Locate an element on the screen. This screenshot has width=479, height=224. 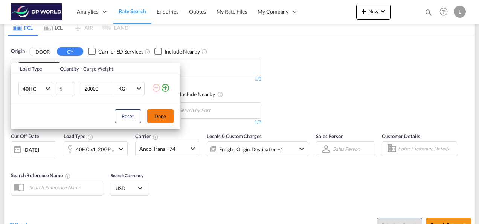
th: Load Type is located at coordinates (33, 69).